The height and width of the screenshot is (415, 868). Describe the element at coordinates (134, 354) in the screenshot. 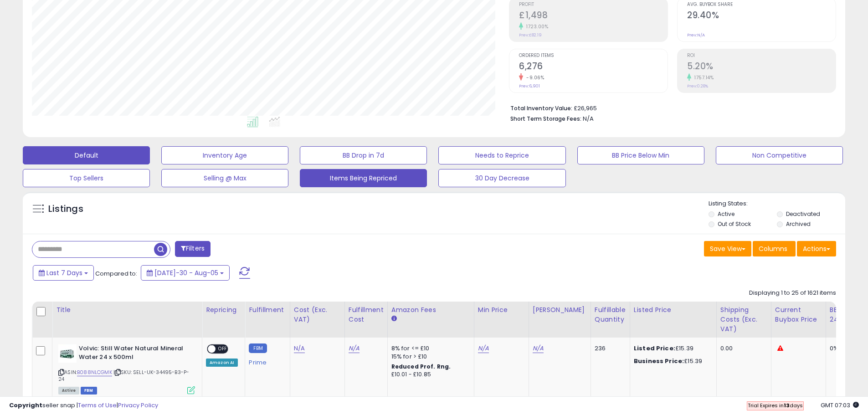

I see `b: Volvic: Still Water Natural Mineral Water 24 x 500ml` at that location.